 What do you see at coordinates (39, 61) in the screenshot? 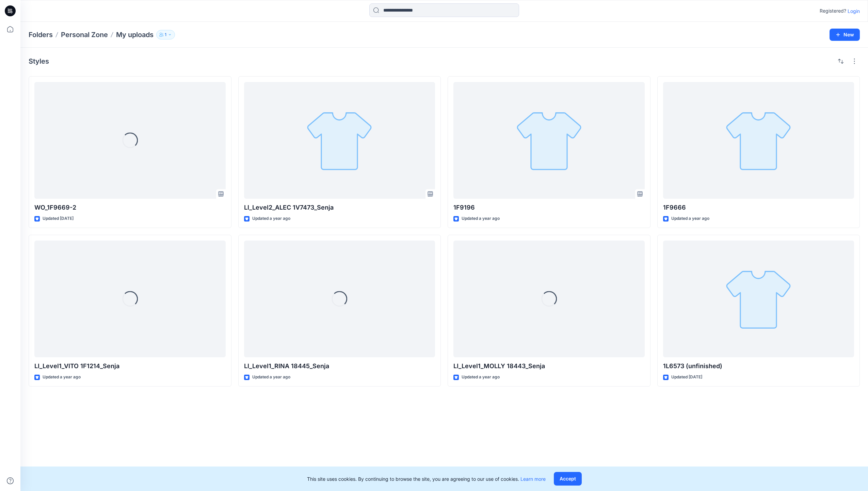
I see `h4: Styles` at bounding box center [39, 61].